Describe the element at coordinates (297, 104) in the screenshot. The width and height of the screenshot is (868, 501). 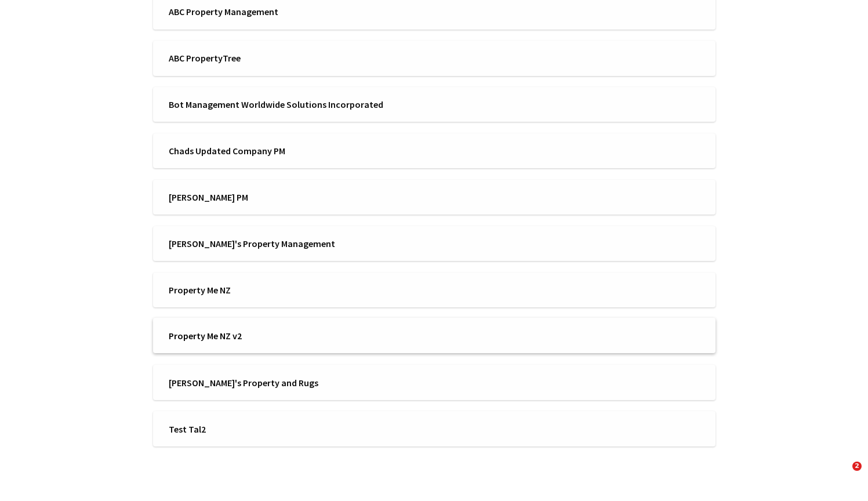
I see `span: Bot Management Worldwide Solutions Incorporated` at that location.